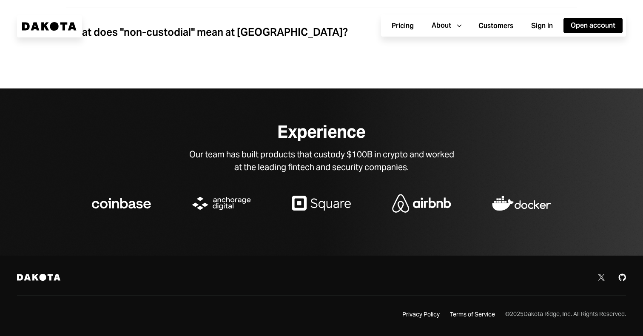  What do you see at coordinates (496, 26) in the screenshot?
I see `button: Customers` at bounding box center [496, 26].